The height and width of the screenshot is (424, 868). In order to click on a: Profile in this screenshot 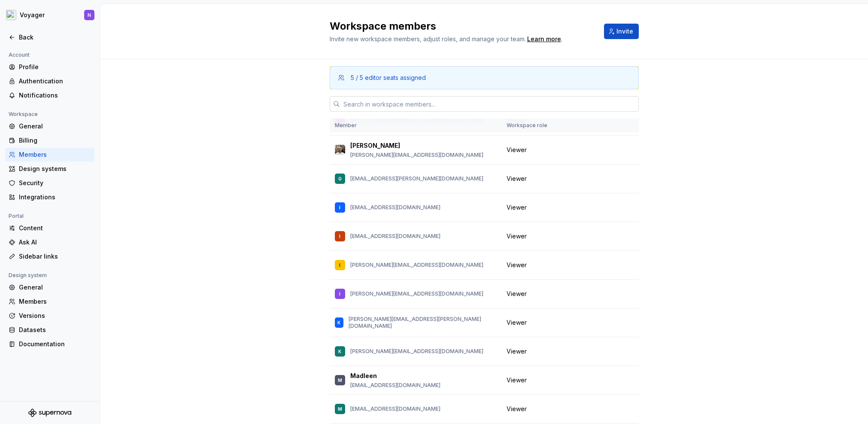, I will do `click(50, 67)`.